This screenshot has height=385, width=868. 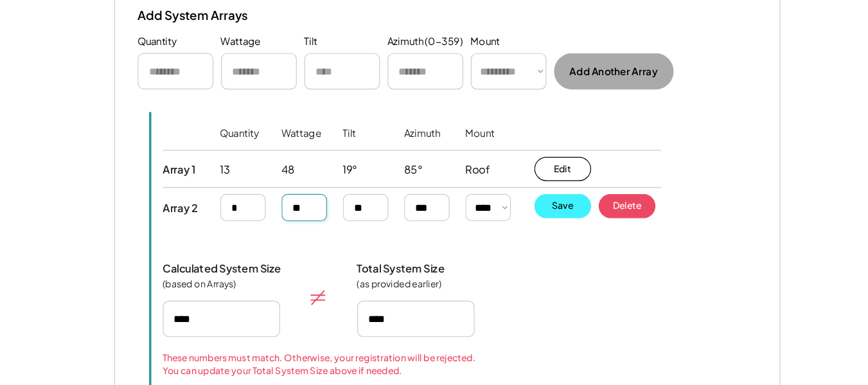 What do you see at coordinates (394, 241) in the screenshot?
I see `div: (as provided earlier)` at bounding box center [394, 241].